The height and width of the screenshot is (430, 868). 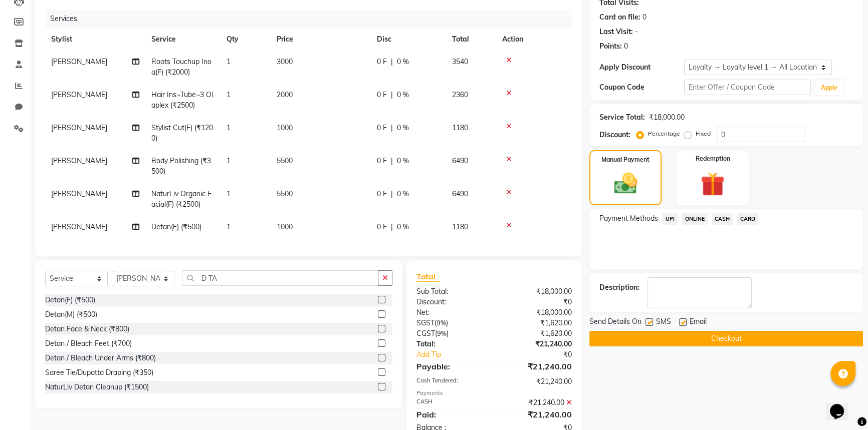 What do you see at coordinates (663, 134) in the screenshot?
I see `label: Percentage` at bounding box center [663, 134].